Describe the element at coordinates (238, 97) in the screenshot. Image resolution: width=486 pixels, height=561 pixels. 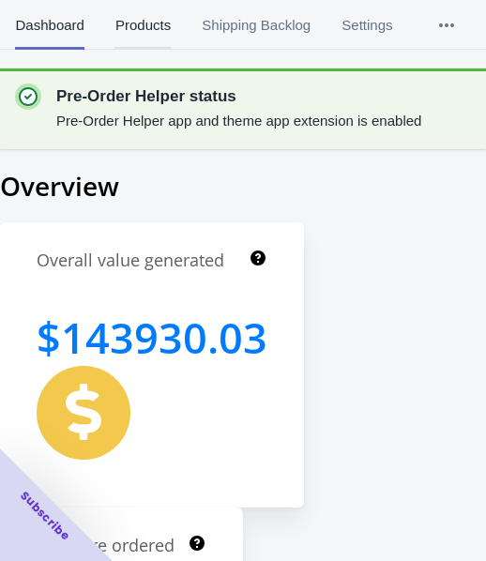
I see `p: Pre-Order Helper status` at that location.